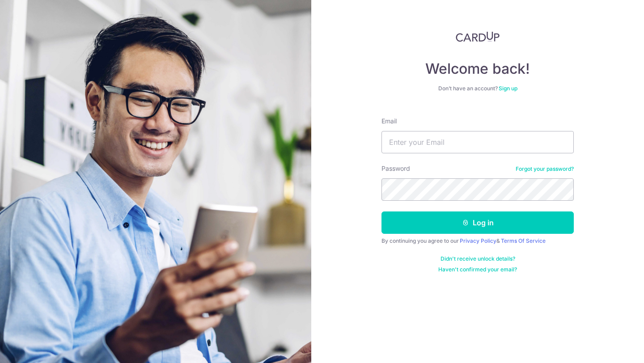  What do you see at coordinates (396, 169) in the screenshot?
I see `label: Password` at bounding box center [396, 169].